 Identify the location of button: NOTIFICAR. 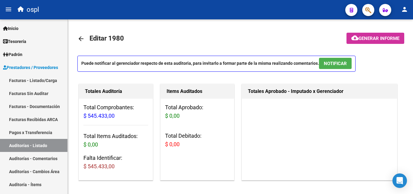
(335, 63).